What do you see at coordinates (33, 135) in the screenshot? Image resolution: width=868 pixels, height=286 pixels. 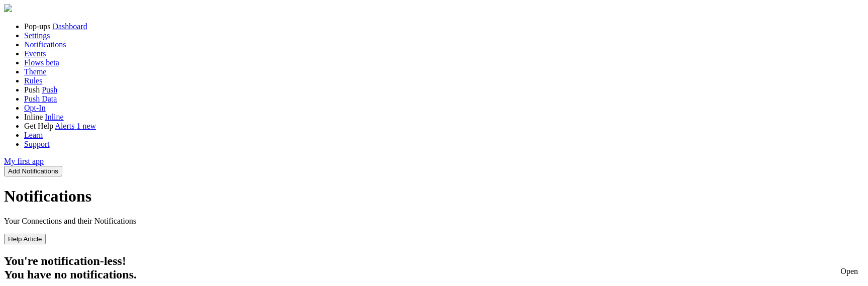 I see `a: Learn` at bounding box center [33, 135].